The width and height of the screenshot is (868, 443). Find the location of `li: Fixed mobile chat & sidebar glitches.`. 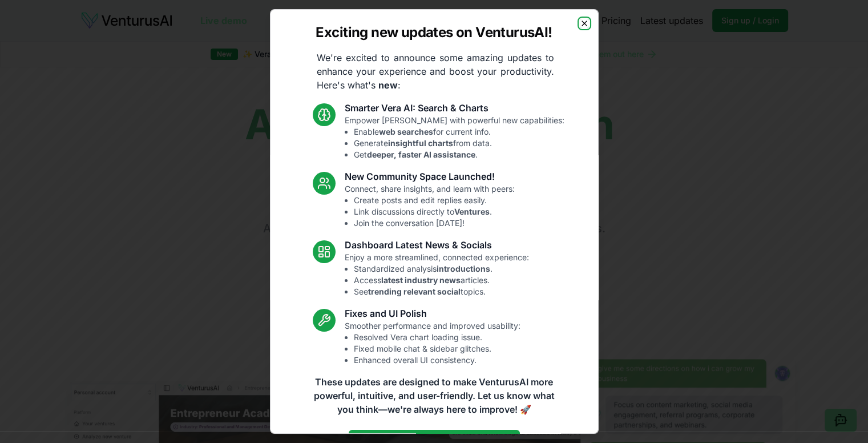

li: Fixed mobile chat & sidebar glitches. is located at coordinates (437, 349).